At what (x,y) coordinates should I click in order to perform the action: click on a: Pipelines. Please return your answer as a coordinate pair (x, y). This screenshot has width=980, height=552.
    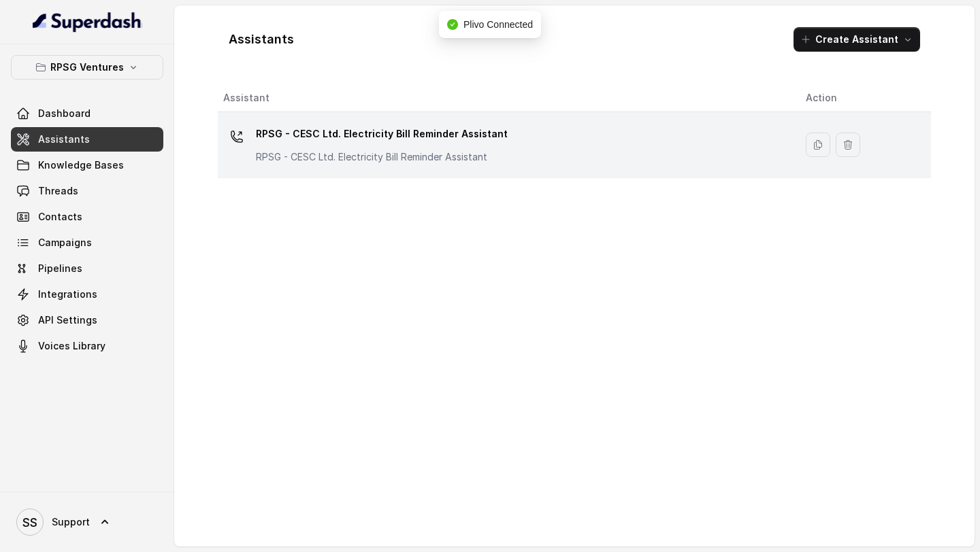
    Looking at the image, I should click on (87, 269).